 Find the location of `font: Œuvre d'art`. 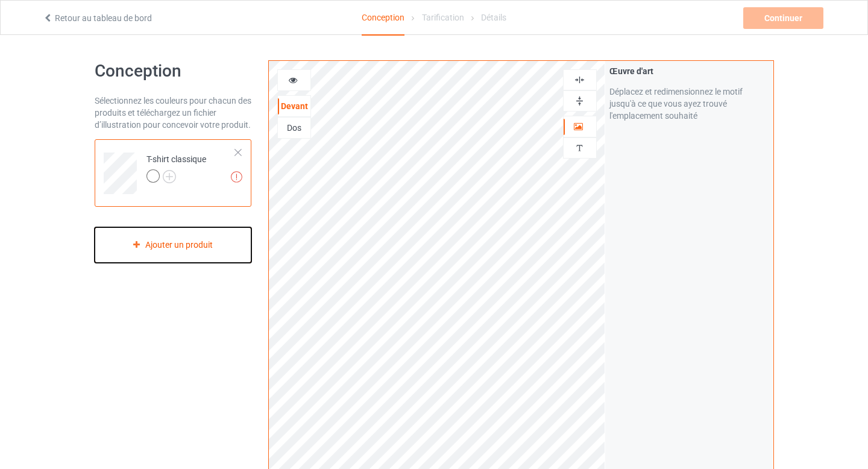

font: Œuvre d'art is located at coordinates (631, 71).